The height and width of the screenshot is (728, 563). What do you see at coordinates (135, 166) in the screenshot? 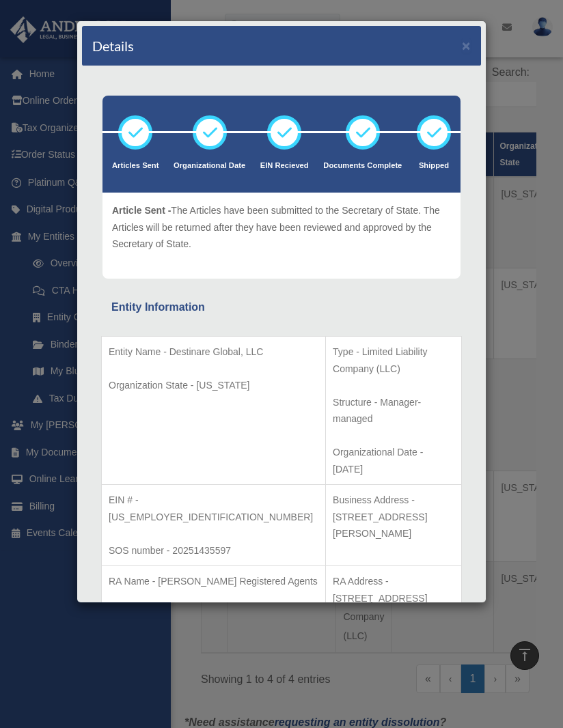
I see `p: Articles Sent` at bounding box center [135, 166].